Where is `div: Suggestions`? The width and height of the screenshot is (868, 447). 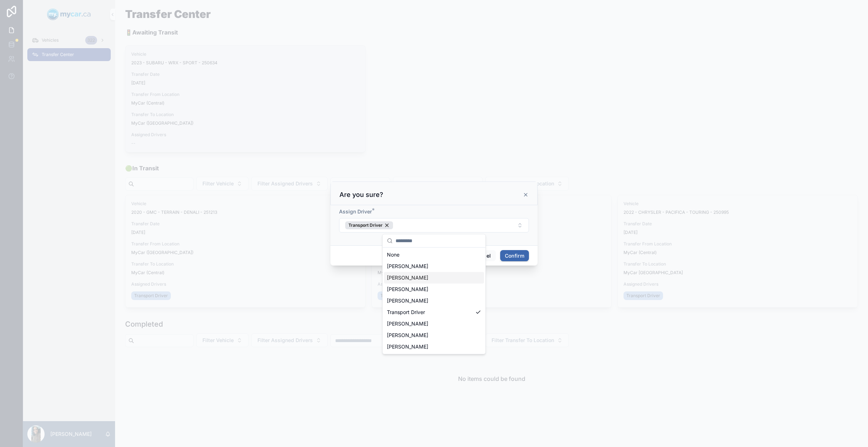 div: Suggestions is located at coordinates (434, 301).